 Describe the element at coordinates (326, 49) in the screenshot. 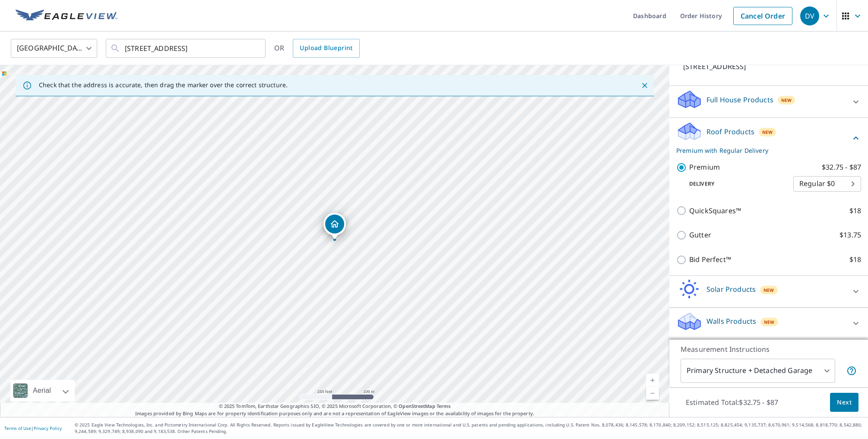

I see `a: Upload Blueprint` at that location.